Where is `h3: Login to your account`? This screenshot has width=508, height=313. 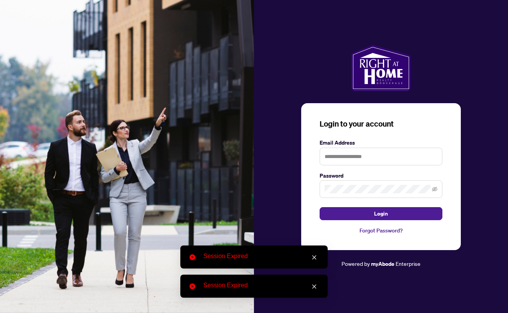 h3: Login to your account is located at coordinates (381, 124).